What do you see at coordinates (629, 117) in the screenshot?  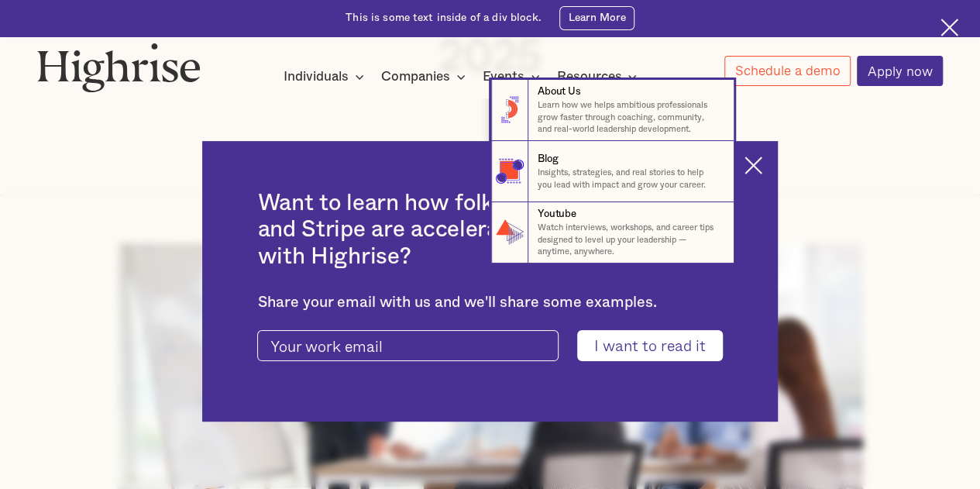 I see `p: Learn how we helps ambitious professionals grow faster through coaching, community, and real-worl...` at bounding box center [629, 117].